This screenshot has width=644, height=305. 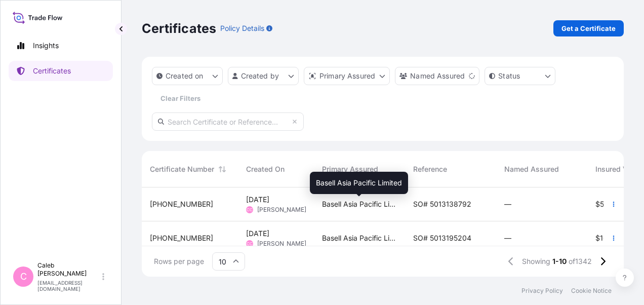 What do you see at coordinates (260, 76) in the screenshot?
I see `p: Created by` at bounding box center [260, 76].